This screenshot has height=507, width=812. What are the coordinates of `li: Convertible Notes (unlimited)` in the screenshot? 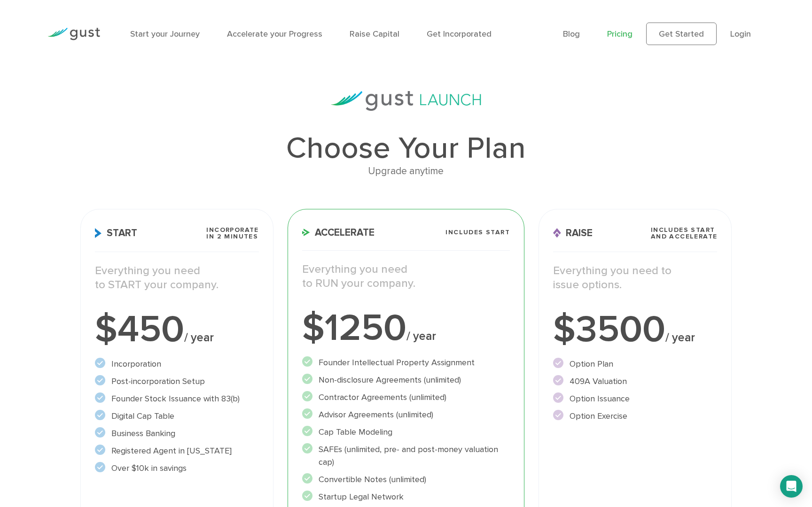 It's located at (406, 480).